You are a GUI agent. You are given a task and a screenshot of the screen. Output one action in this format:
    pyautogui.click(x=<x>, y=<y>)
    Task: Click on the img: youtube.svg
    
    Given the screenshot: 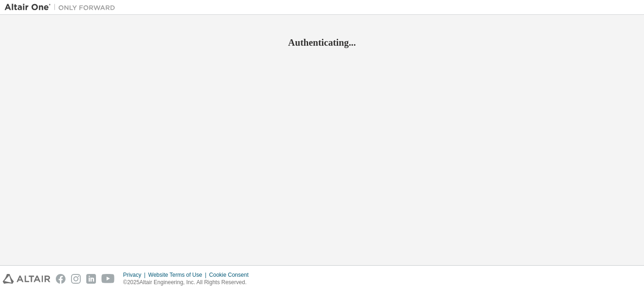 What is the action you would take?
    pyautogui.click(x=108, y=279)
    